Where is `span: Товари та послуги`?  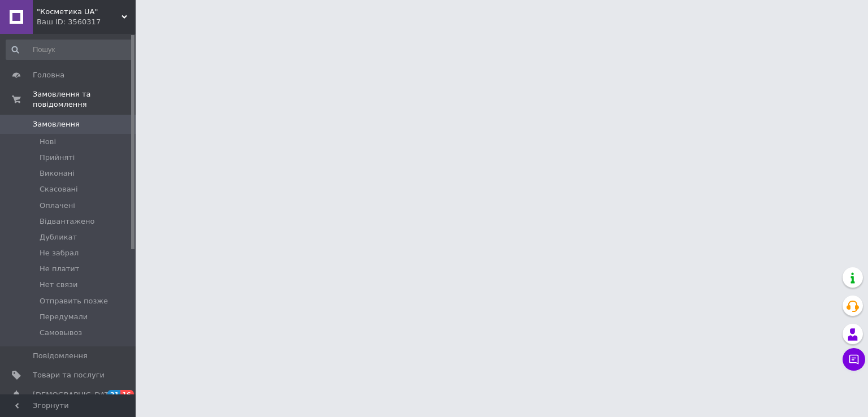 span: Товари та послуги is located at coordinates (68, 375).